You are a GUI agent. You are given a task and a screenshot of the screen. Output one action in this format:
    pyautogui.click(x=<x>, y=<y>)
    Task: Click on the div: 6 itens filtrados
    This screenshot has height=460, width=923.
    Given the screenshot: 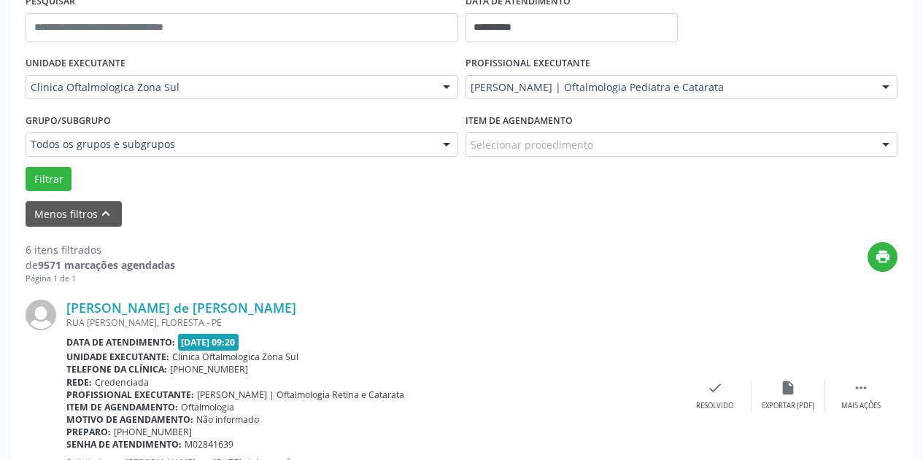 What is the action you would take?
    pyautogui.click(x=100, y=250)
    